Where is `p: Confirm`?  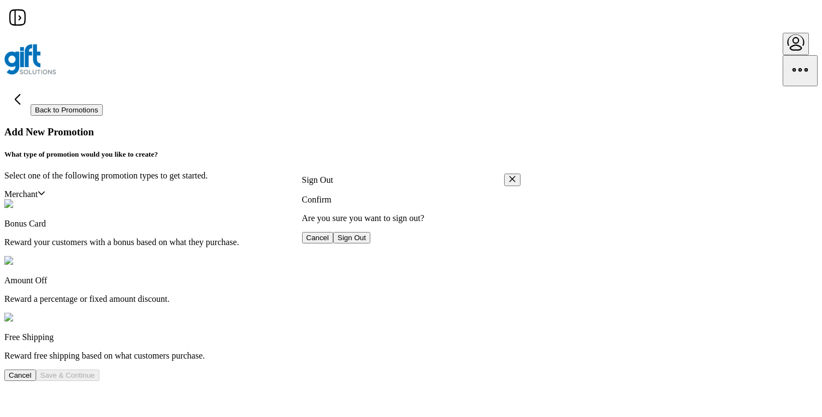
p: Confirm is located at coordinates (411, 200).